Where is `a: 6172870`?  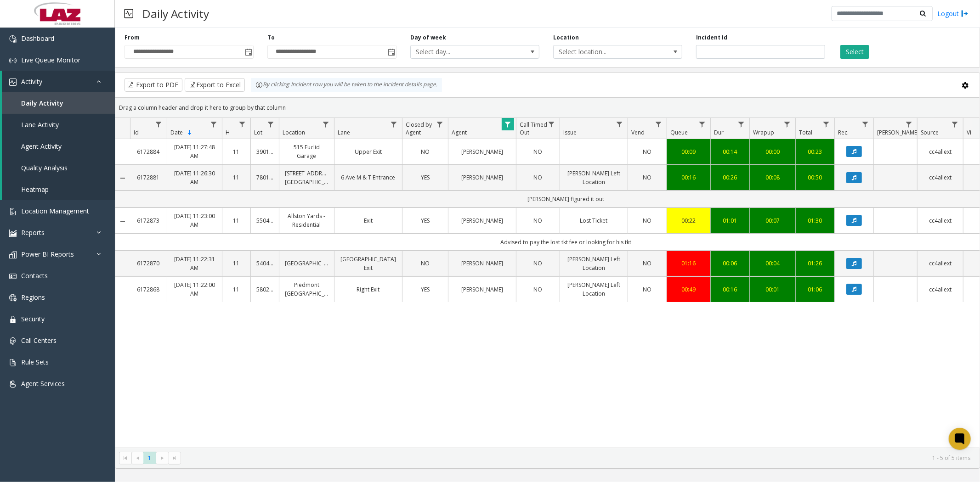 a: 6172870 is located at coordinates (148, 263).